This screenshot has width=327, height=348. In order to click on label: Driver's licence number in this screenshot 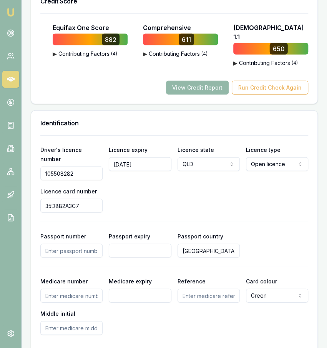, I will do `click(61, 154)`.